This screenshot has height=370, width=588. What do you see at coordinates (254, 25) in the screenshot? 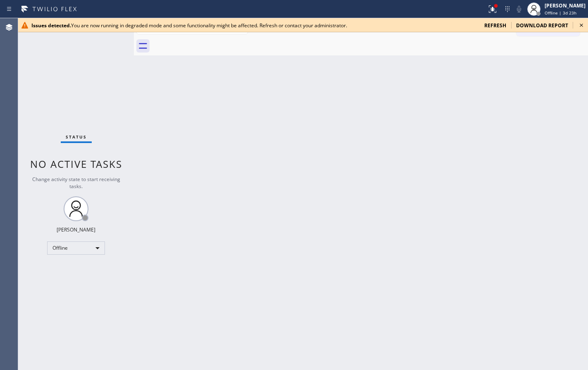
I see `div: You are now running in degraded mode and some functionality might be affected. Refresh or contact...` at bounding box center [254, 25].